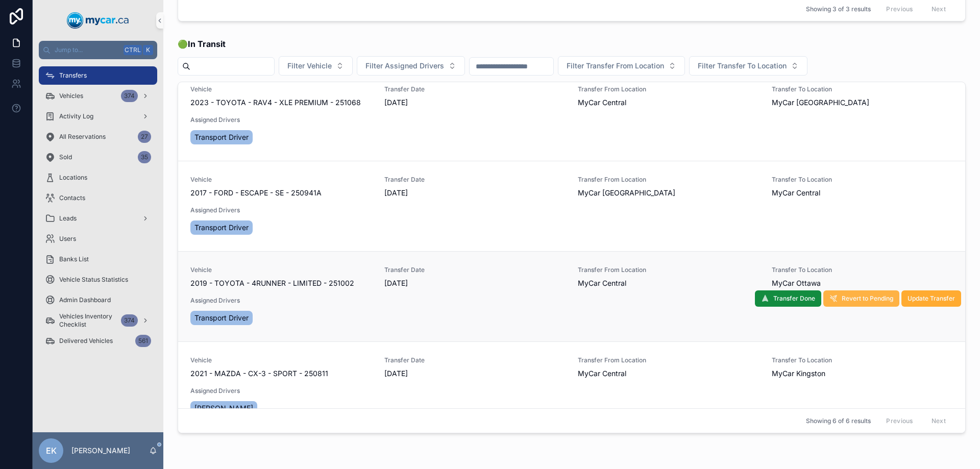  I want to click on span: Showing 3 of 3 results, so click(838, 9).